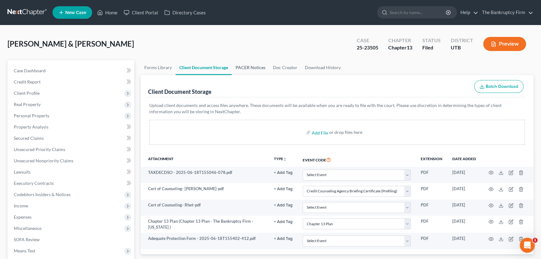 The image size is (541, 259). What do you see at coordinates (462, 48) in the screenshot?
I see `div: UTB` at bounding box center [462, 48].